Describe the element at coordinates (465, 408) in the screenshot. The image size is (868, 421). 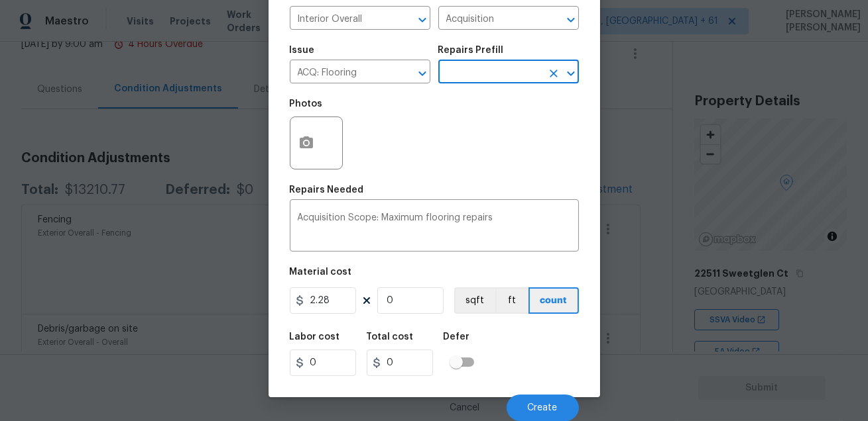
I see `button: Cancel` at that location.